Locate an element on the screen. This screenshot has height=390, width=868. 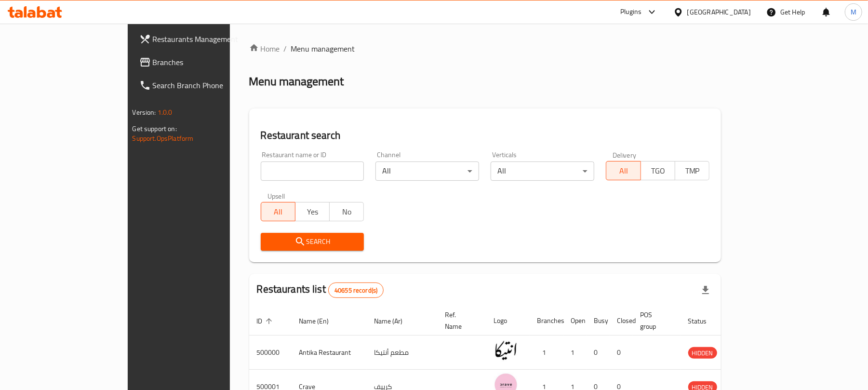
th: Branches is located at coordinates (546, 321).